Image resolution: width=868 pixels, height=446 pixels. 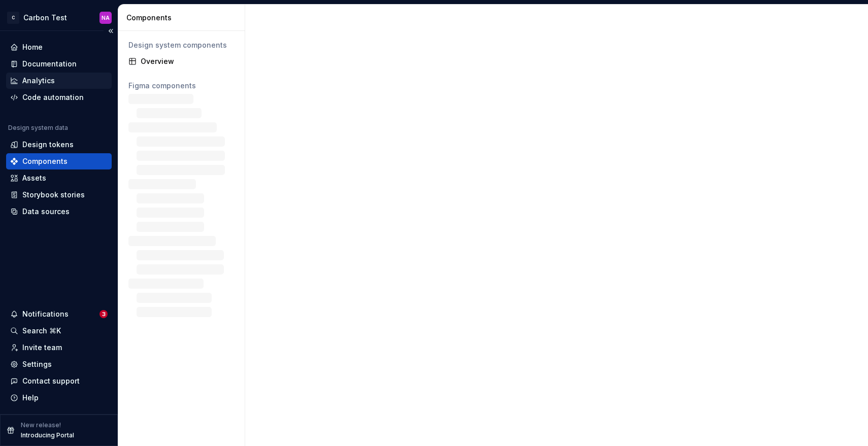 I want to click on a: Components, so click(x=59, y=161).